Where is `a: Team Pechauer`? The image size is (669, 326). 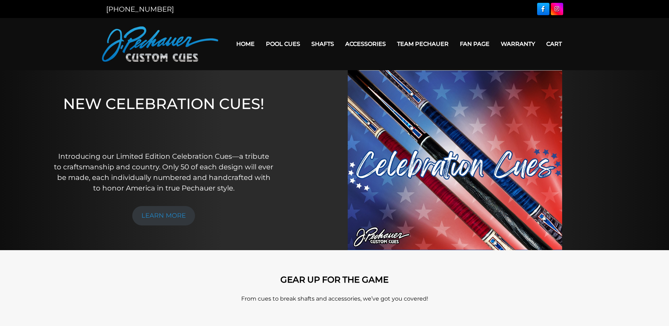 a: Team Pechauer is located at coordinates (423, 44).